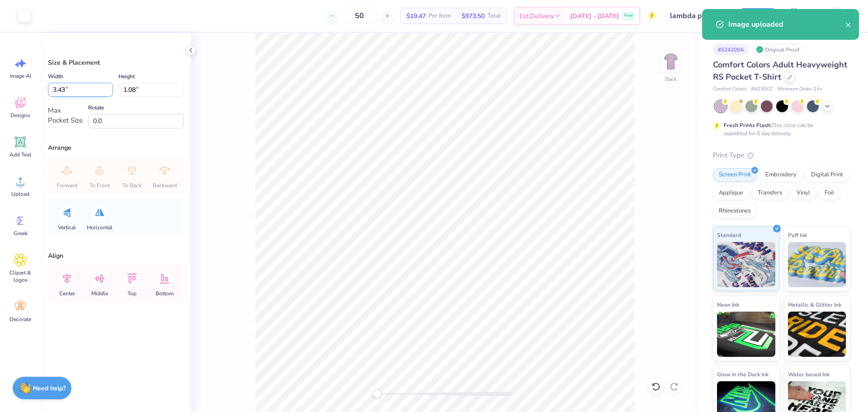  Describe the element at coordinates (116, 256) in the screenshot. I see `div: Align` at that location.